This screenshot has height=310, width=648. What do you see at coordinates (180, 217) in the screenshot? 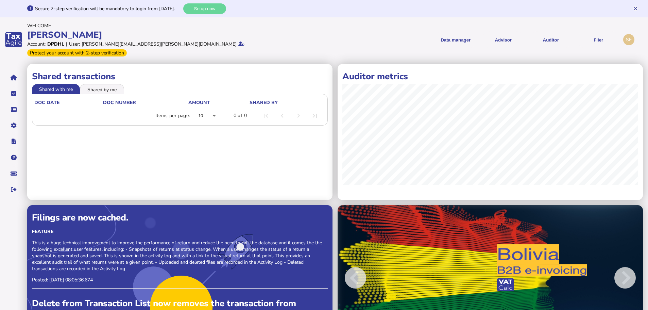
I see `div: Filings are now cached.` at bounding box center [180, 217].